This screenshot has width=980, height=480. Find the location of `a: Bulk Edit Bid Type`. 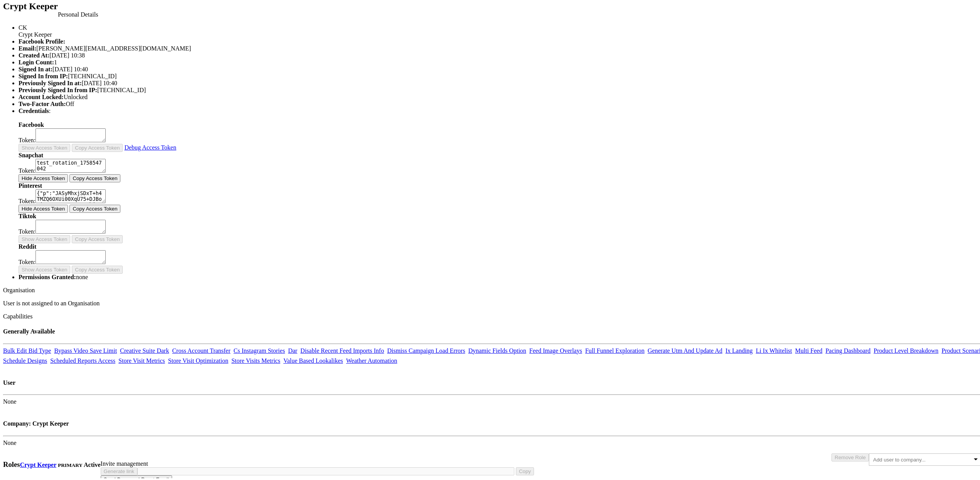

a: Bulk Edit Bid Type is located at coordinates (27, 348).